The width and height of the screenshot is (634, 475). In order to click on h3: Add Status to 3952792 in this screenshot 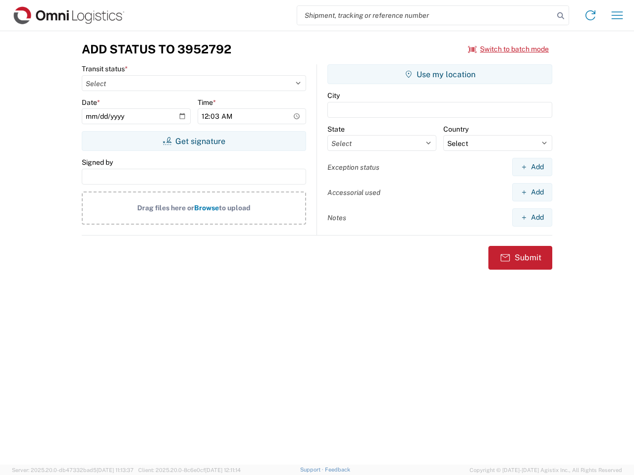, I will do `click(156, 49)`.